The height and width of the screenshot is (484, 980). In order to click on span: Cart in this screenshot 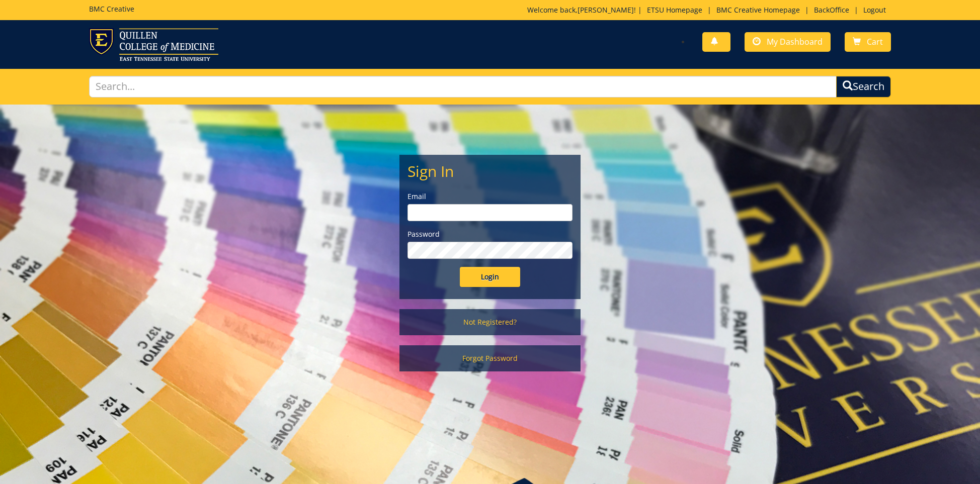, I will do `click(875, 42)`.